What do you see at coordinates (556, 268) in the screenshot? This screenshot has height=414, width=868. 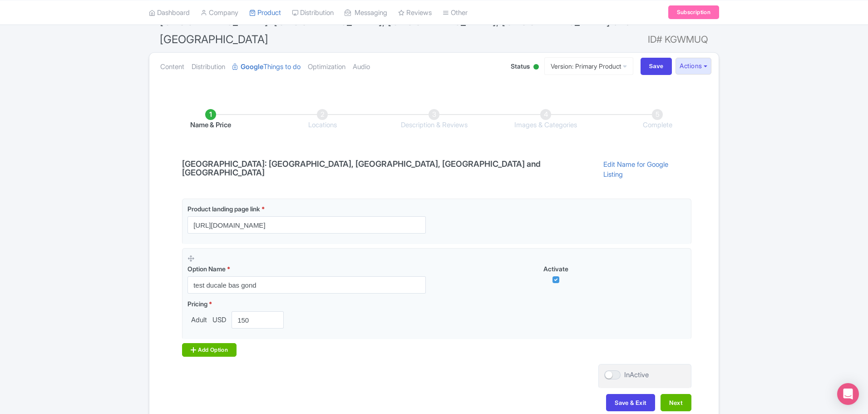 I see `span: Activate` at bounding box center [556, 268].